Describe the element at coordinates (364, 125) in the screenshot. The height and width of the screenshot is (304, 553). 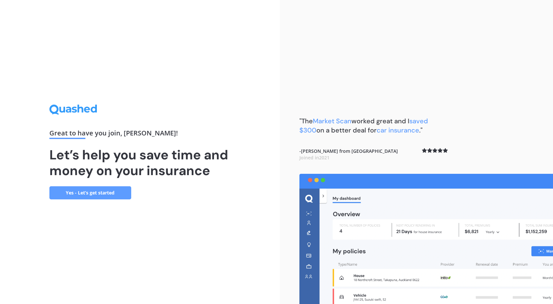
I see `b: "The worked great and I on a better deal for ."` at that location.